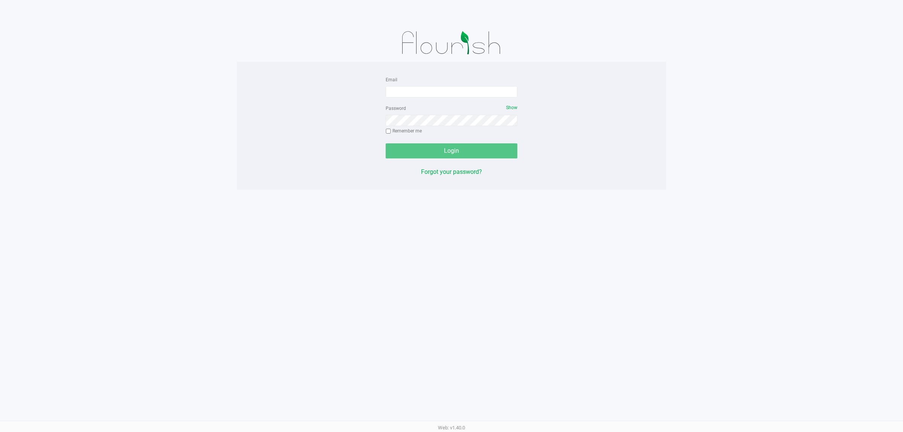  Describe the element at coordinates (391, 80) in the screenshot. I see `label: Email` at that location.